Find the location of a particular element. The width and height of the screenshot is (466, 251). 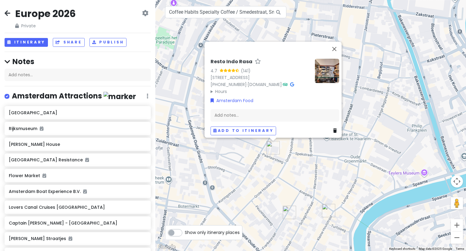

h6: Flower Market is located at coordinates (77, 175).